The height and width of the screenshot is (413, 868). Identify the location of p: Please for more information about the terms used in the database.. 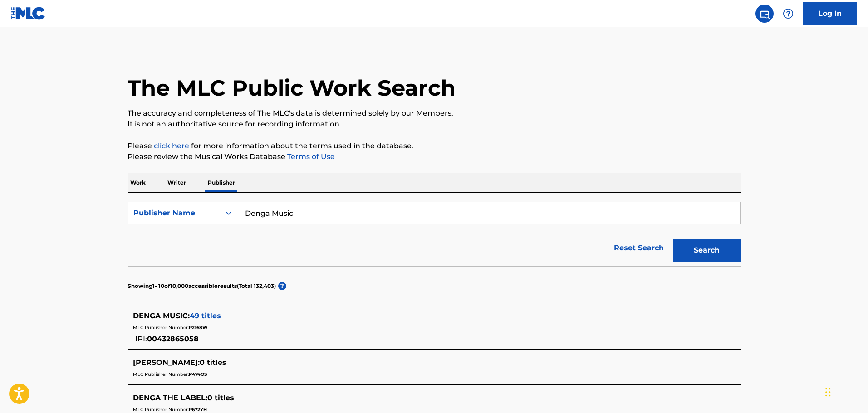
(434, 146).